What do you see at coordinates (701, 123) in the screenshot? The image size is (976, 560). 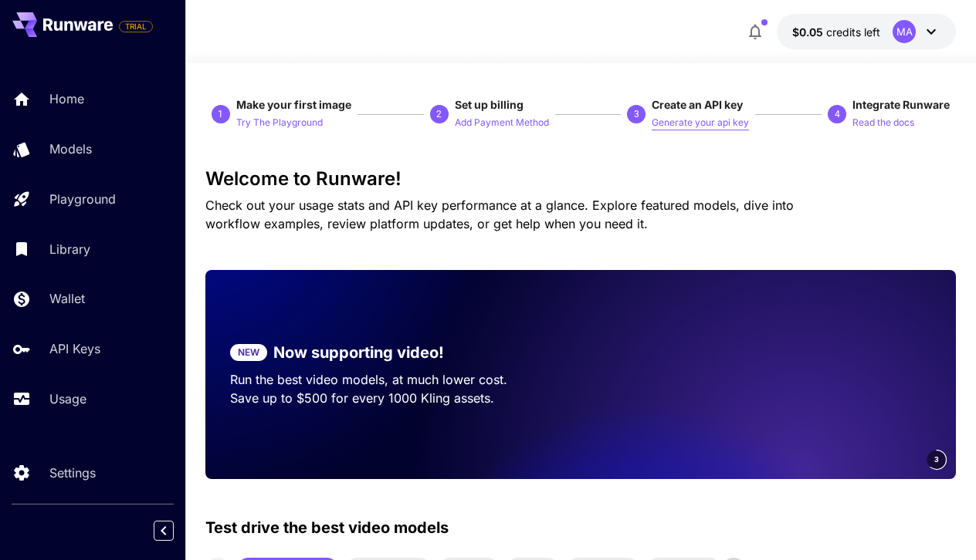 I see `p: Generate your api key` at bounding box center [701, 123].